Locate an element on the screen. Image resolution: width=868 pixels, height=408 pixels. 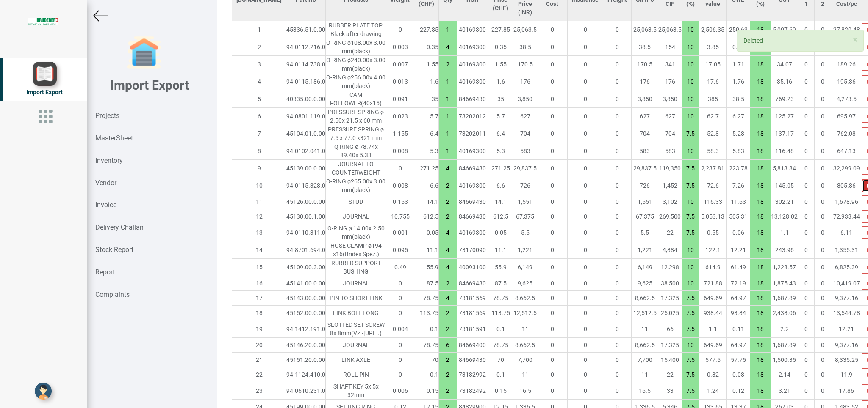
div: 94.0114.738.0 is located at coordinates (306, 65).